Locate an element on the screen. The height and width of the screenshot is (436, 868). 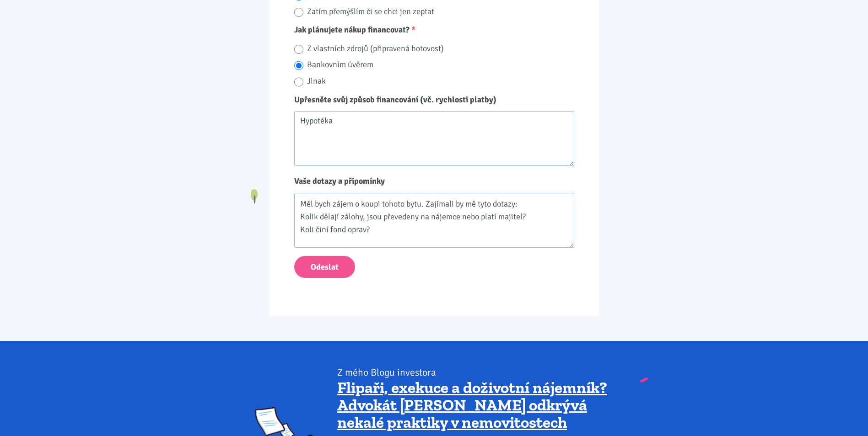
span: Vaše dotazy a připomínky is located at coordinates (340, 181).